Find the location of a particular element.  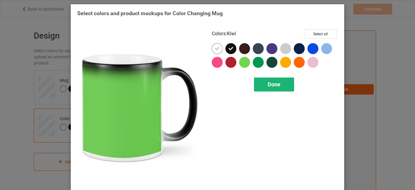

span: Colors is located at coordinates (219, 33).